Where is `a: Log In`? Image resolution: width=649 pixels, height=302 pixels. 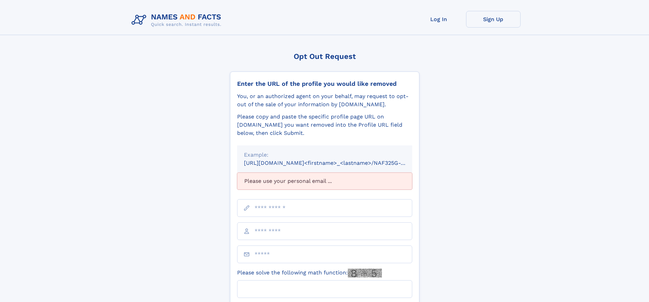 a: Log In is located at coordinates (439, 19).